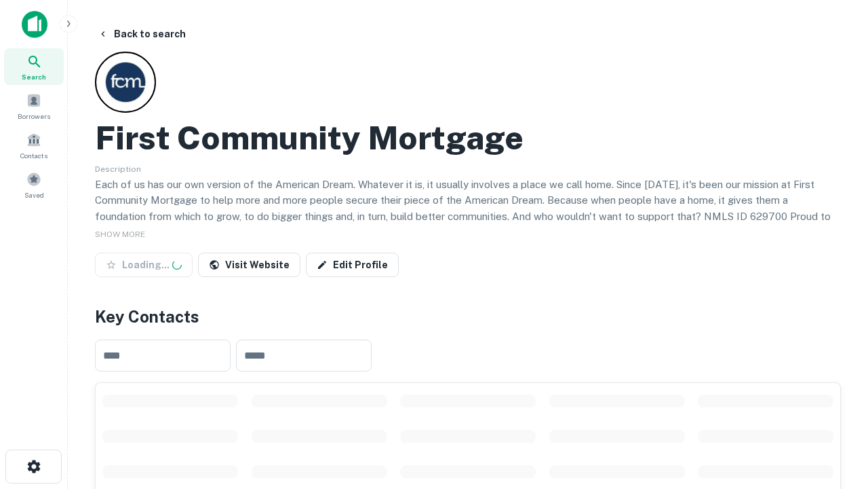 Image resolution: width=868 pixels, height=489 pixels. I want to click on button: Back to search, so click(142, 34).